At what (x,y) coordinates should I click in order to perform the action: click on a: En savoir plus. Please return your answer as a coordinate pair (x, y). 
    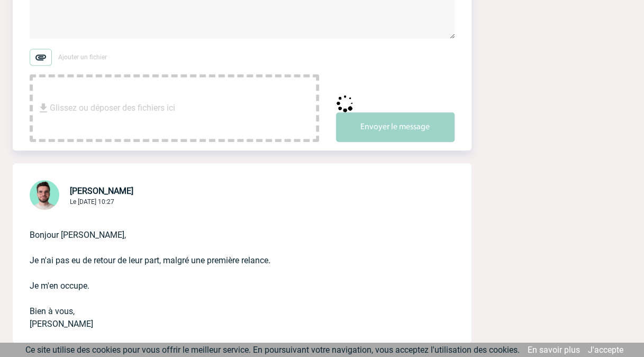
    Looking at the image, I should click on (554, 350).